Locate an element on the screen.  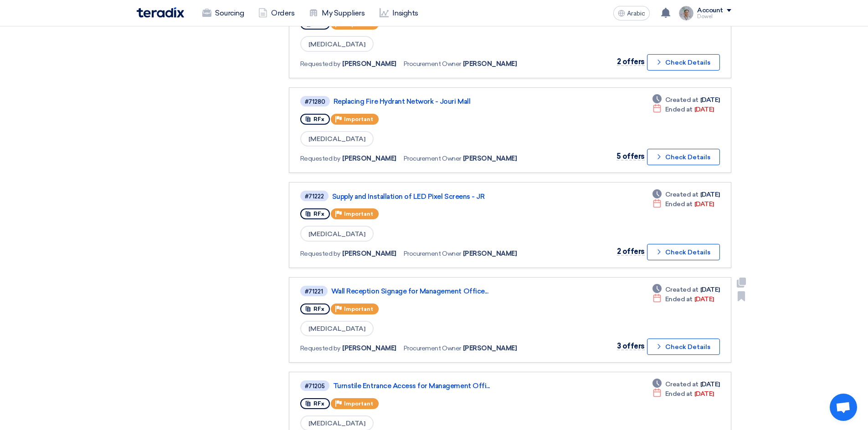
font: #71205 is located at coordinates (315, 386).